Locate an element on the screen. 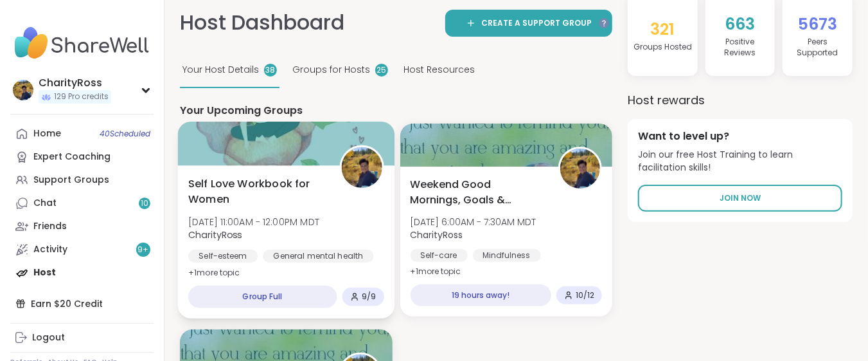  span: 10 / 12 is located at coordinates (585, 295).